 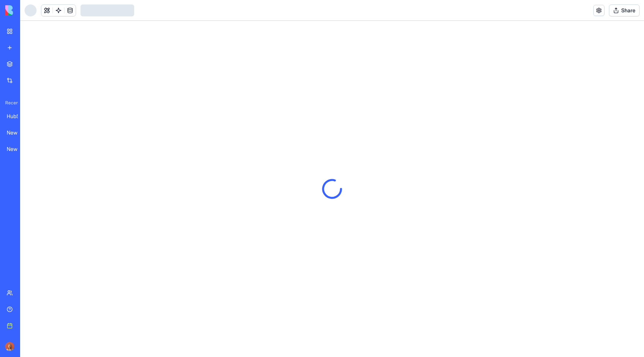 I want to click on div: HubSpot Lead Intelligence Hub, so click(x=17, y=116).